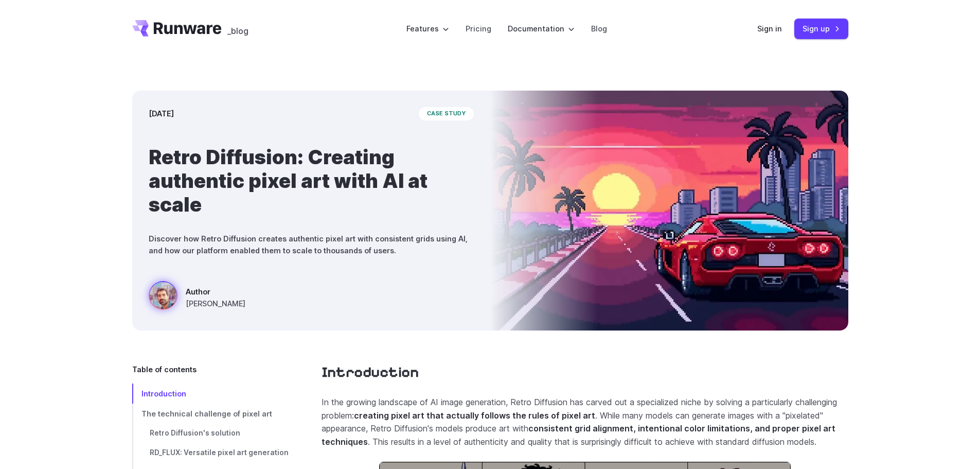 The width and height of the screenshot is (980, 469). What do you see at coordinates (478, 28) in the screenshot?
I see `a: Pricing` at bounding box center [478, 28].